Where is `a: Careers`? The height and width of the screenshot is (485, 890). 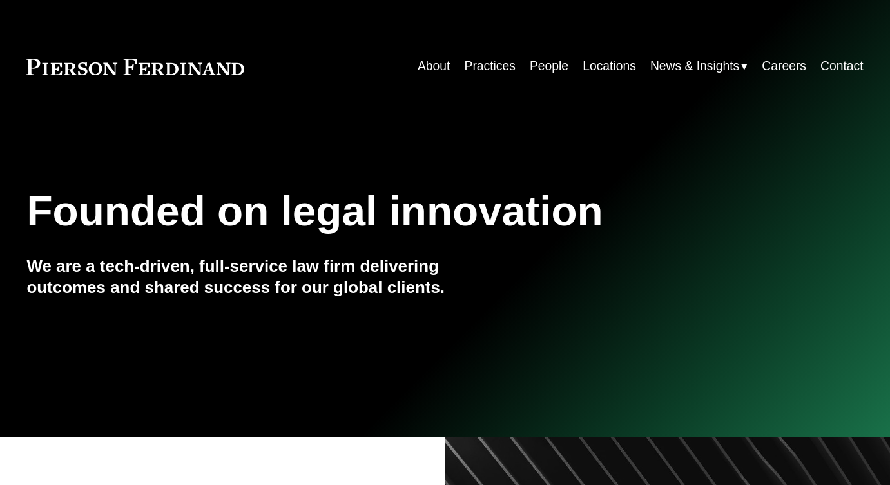 a: Careers is located at coordinates (784, 66).